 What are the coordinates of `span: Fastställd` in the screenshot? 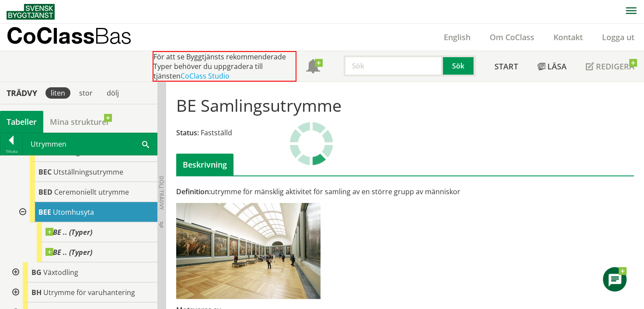 It's located at (216, 133).